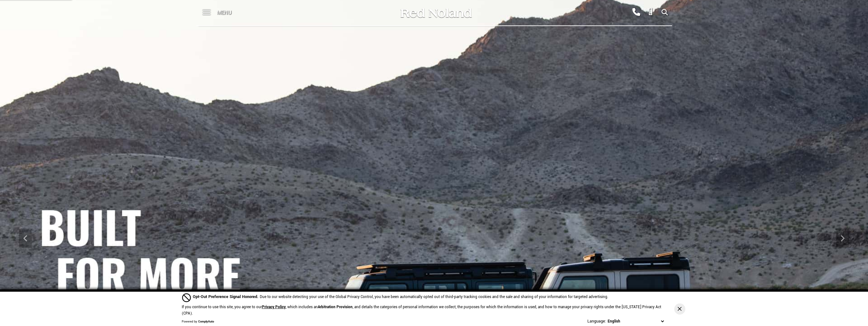 The image size is (868, 326). Describe the element at coordinates (679, 308) in the screenshot. I see `button: Close Button` at that location.